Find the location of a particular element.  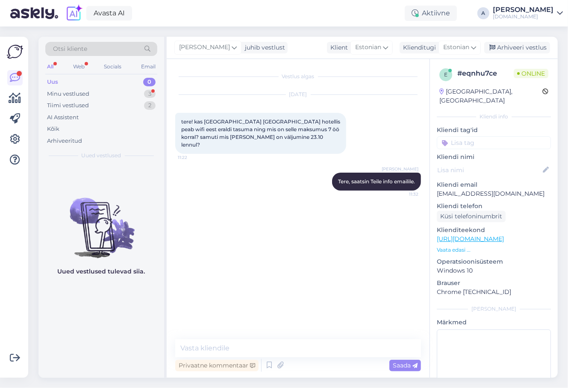

div: Arhiveeri vestlus is located at coordinates (517, 47).